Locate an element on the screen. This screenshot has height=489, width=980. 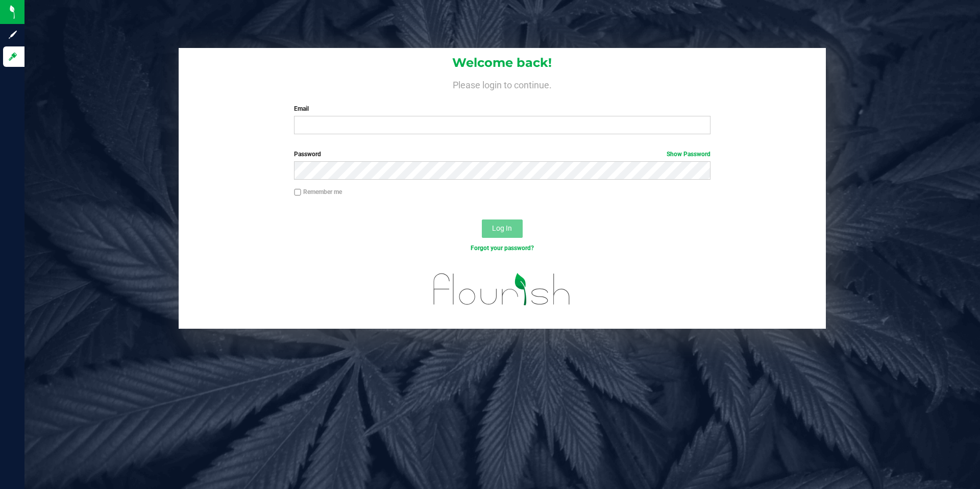
label: Remember me is located at coordinates (318, 192).